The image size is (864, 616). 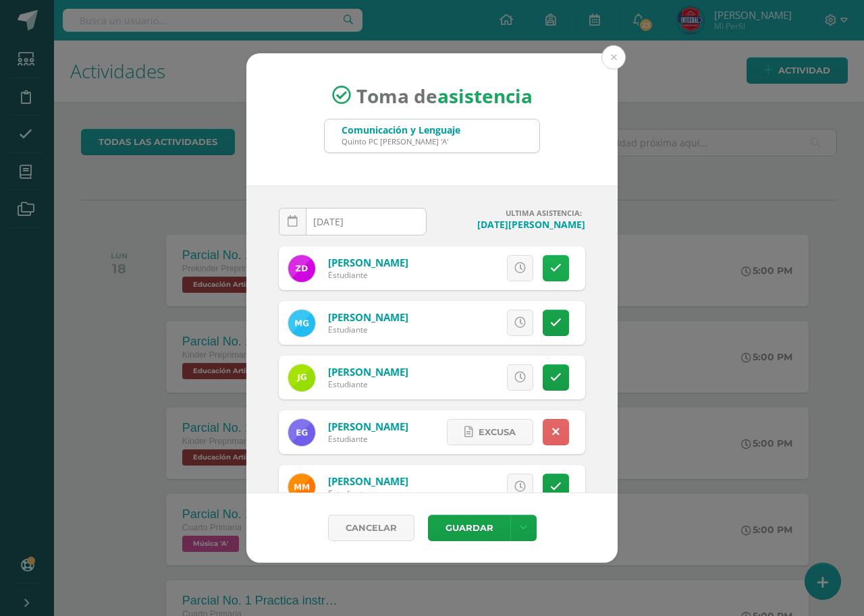 I want to click on a: Cancelar, so click(x=371, y=528).